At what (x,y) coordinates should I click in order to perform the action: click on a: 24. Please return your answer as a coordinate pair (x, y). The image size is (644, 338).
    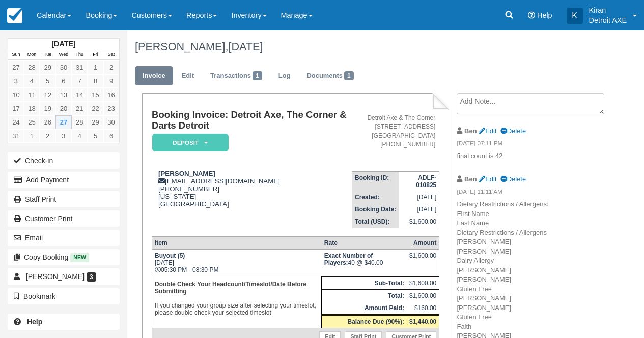
    Looking at the image, I should click on (16, 122).